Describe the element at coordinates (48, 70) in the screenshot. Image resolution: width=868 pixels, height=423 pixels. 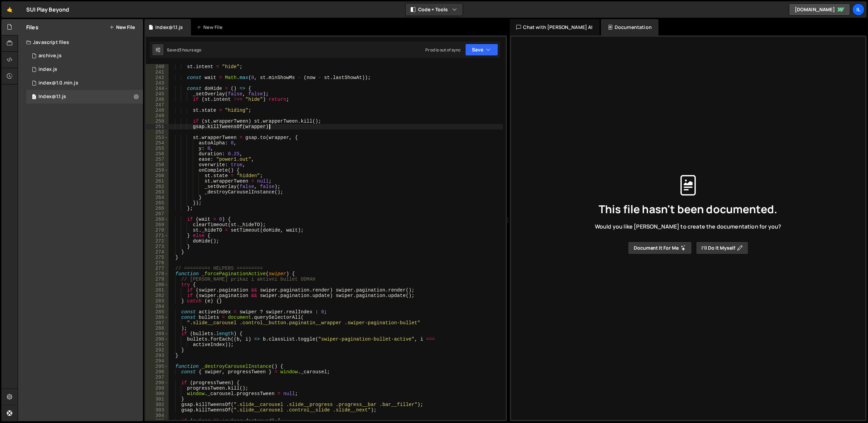
I see `div: index.js` at that location.